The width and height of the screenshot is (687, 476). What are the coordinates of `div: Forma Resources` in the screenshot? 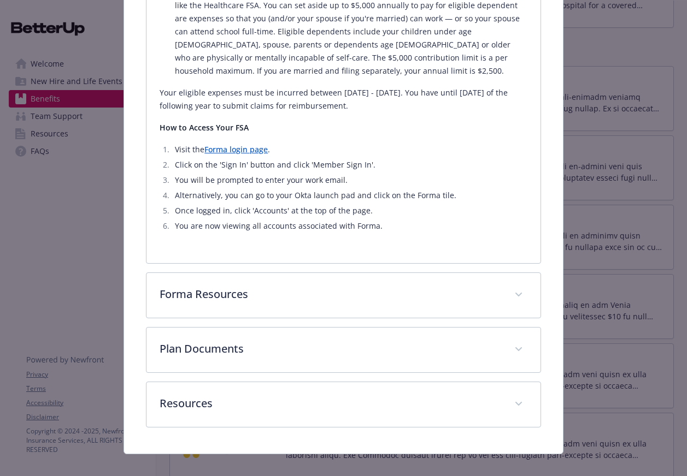 It's located at (343, 296).